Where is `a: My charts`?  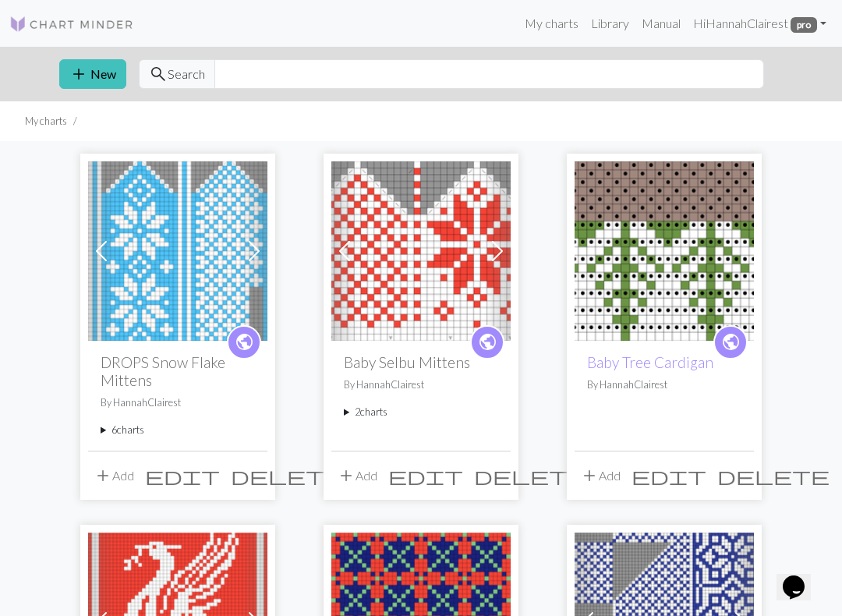
a: My charts is located at coordinates (551, 23).